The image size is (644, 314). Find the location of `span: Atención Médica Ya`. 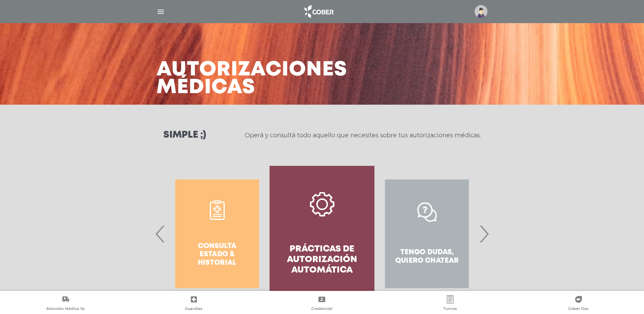

span: Atención Médica Ya is located at coordinates (65, 309).